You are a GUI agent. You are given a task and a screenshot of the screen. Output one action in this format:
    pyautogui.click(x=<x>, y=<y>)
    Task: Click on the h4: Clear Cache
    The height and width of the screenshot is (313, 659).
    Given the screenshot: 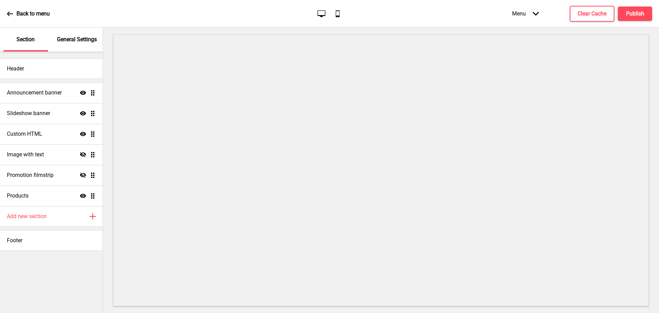 What is the action you would take?
    pyautogui.click(x=592, y=14)
    